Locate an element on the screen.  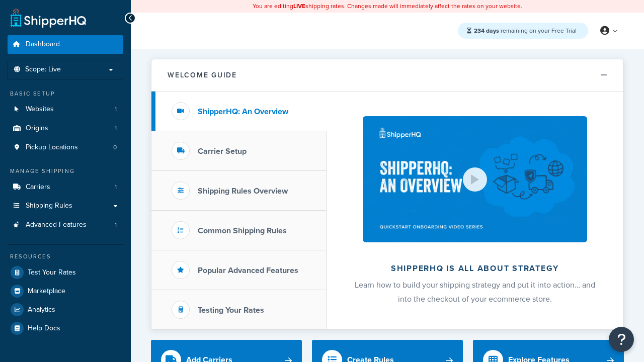
a: Shipping Rules is located at coordinates (65, 206).